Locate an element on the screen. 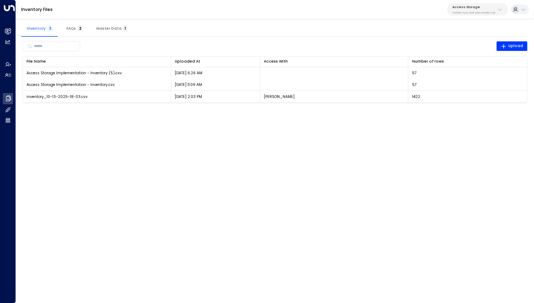 The image size is (534, 303). span: Access Storage Implementation - Inventory.csv is located at coordinates (71, 84).